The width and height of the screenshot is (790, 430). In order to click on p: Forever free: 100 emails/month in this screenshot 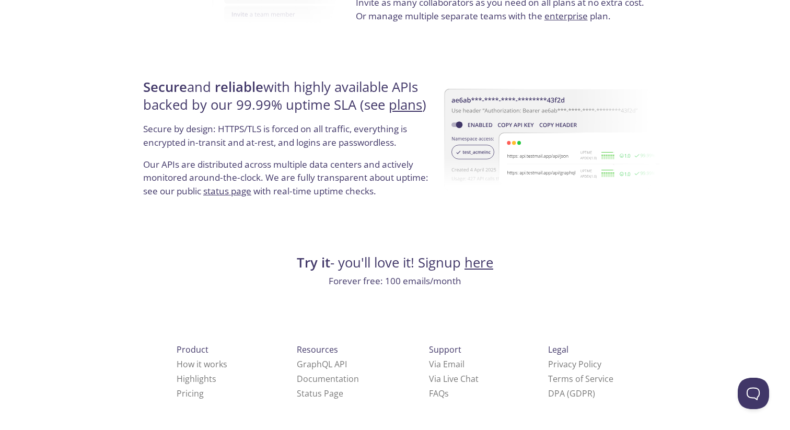, I will do `click(395, 281)`.